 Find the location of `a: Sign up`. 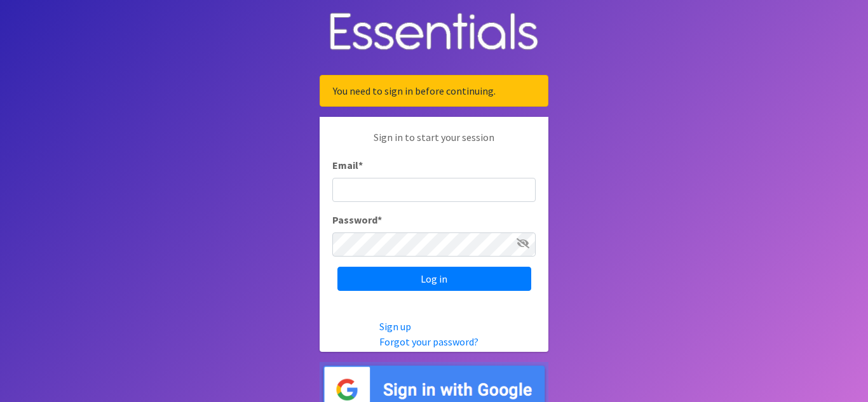

a: Sign up is located at coordinates (395, 326).